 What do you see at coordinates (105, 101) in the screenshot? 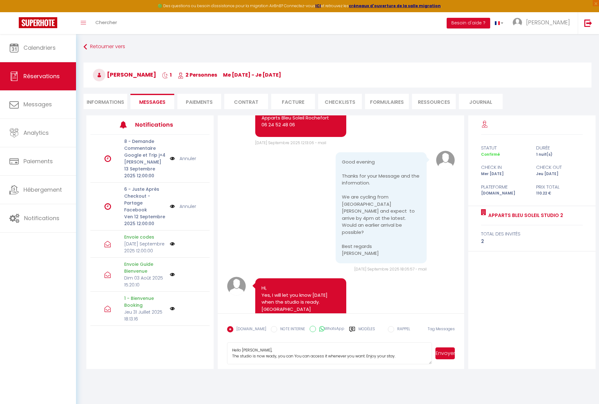
I see `li: Informations` at bounding box center [105, 101].